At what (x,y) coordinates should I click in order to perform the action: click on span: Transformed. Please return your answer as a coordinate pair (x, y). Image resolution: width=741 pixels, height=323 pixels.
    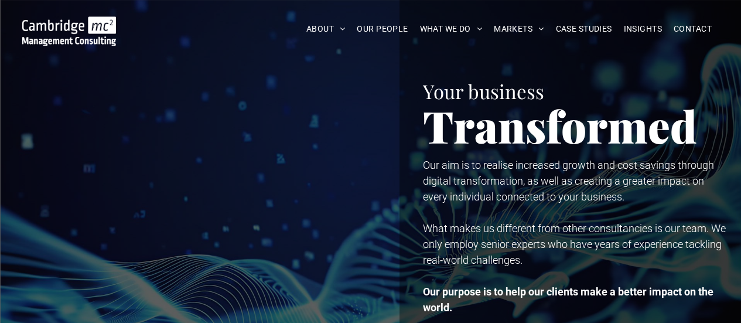
    Looking at the image, I should click on (560, 125).